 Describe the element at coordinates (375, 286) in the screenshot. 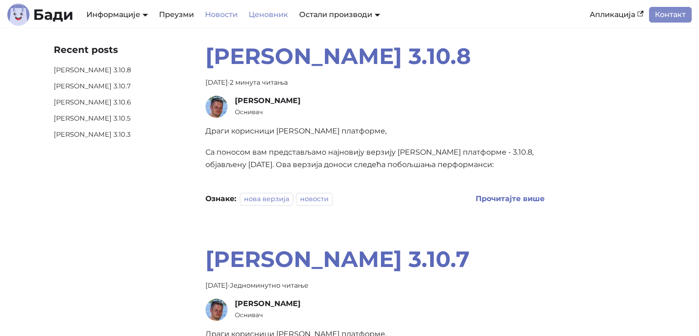

I see `div: · Једноминутно читање` at that location.